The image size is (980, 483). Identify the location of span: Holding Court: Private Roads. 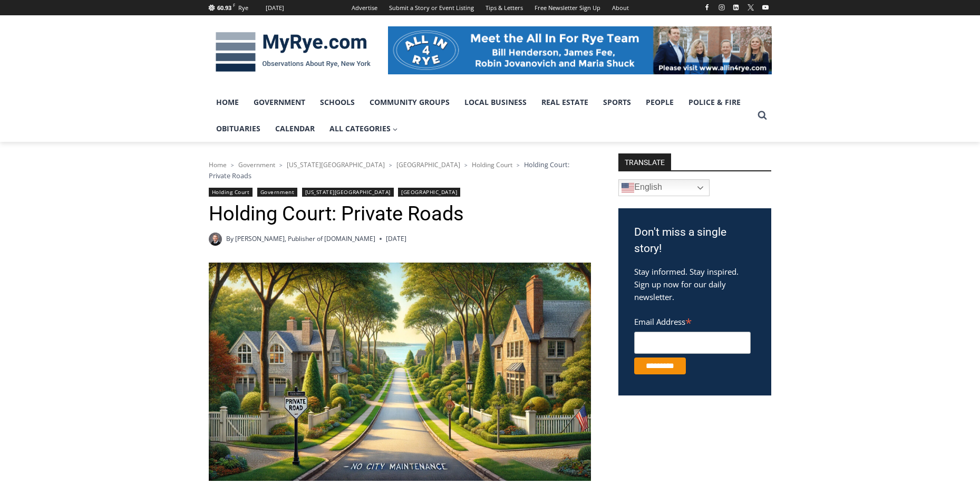
(389, 170).